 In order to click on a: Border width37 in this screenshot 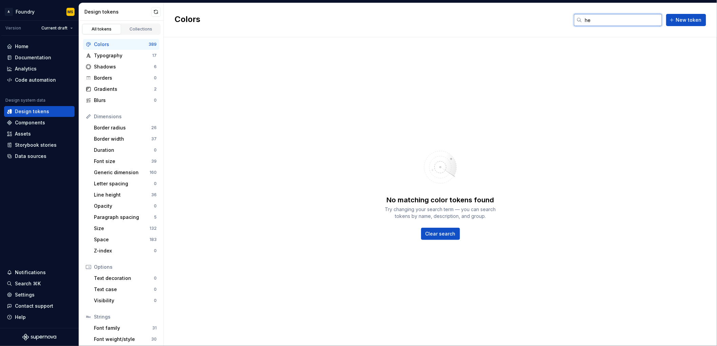, I will do `click(125, 139)`.